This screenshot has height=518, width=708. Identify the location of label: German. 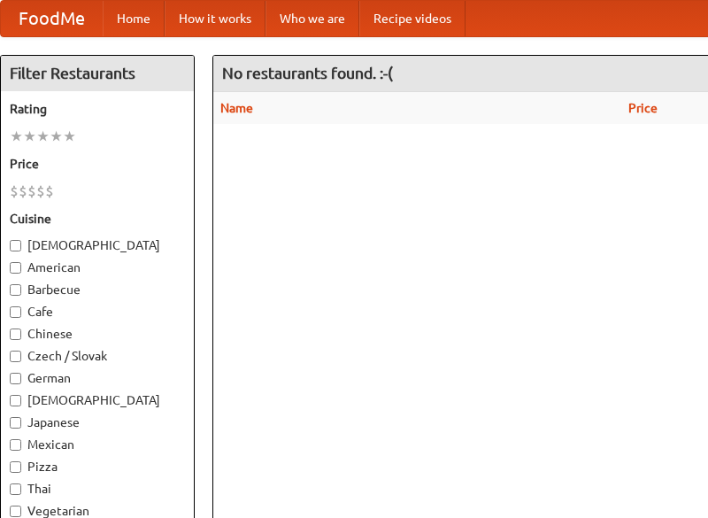
(97, 378).